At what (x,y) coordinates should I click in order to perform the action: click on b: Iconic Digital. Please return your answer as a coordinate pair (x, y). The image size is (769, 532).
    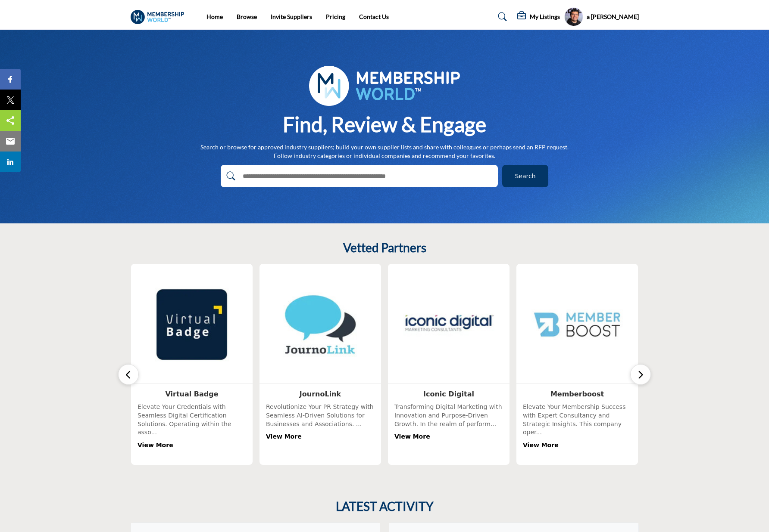
    Looking at the image, I should click on (448, 394).